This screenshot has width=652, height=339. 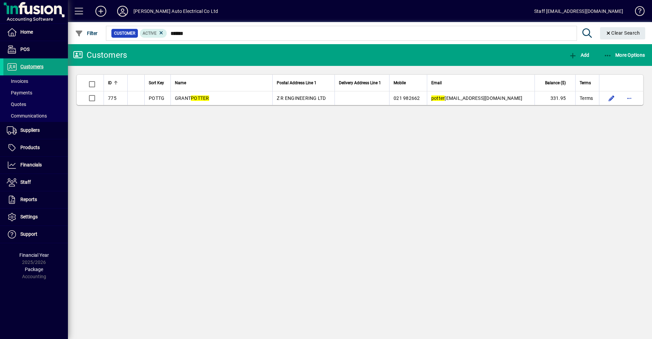 What do you see at coordinates (31, 165) in the screenshot?
I see `span: Financials` at bounding box center [31, 165].